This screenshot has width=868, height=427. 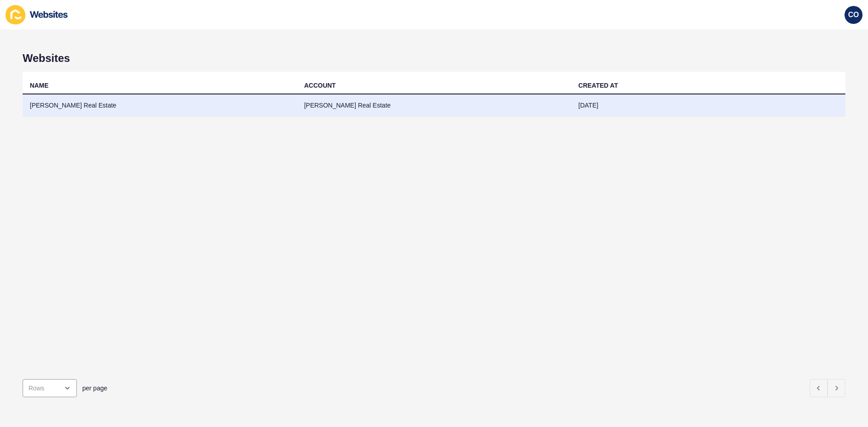 I want to click on h1: Websites, so click(x=434, y=58).